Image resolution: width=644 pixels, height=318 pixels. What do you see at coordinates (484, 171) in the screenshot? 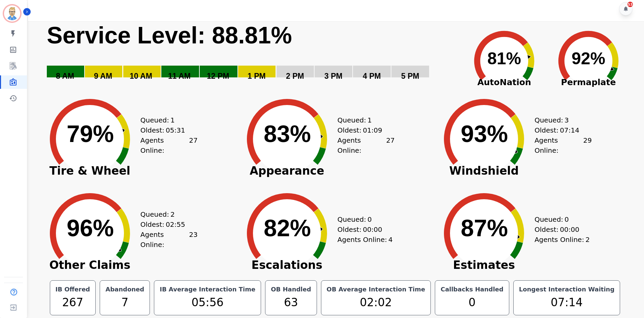
I see `span: Windshield` at bounding box center [484, 171].